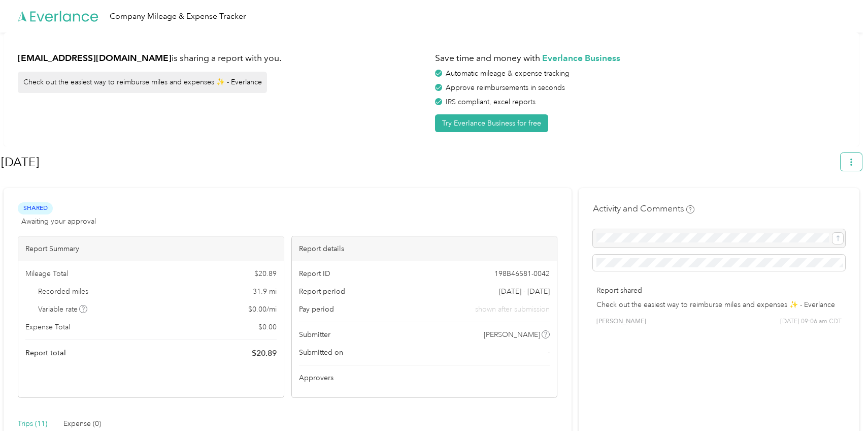  I want to click on button: Try Everlance Business for free, so click(492, 123).